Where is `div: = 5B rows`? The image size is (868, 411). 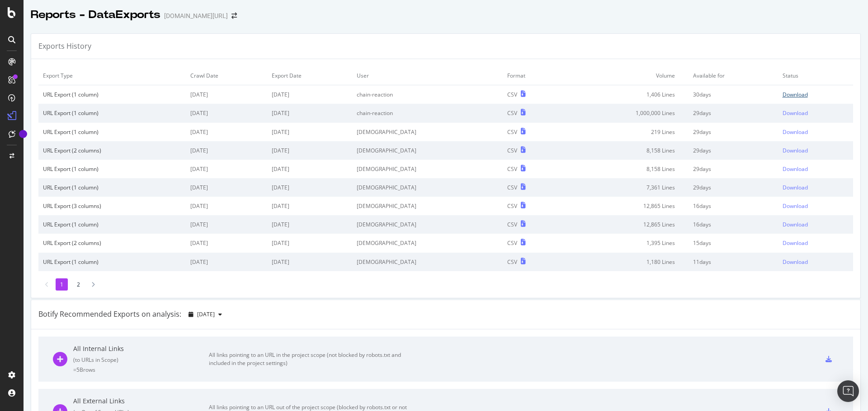 div: = 5B rows is located at coordinates (141, 369).